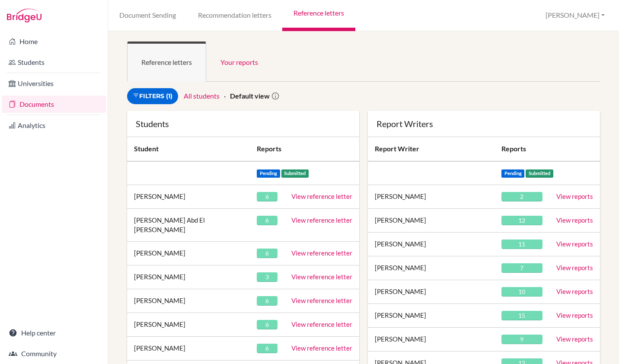 This screenshot has height=364, width=619. I want to click on div: 2, so click(522, 196).